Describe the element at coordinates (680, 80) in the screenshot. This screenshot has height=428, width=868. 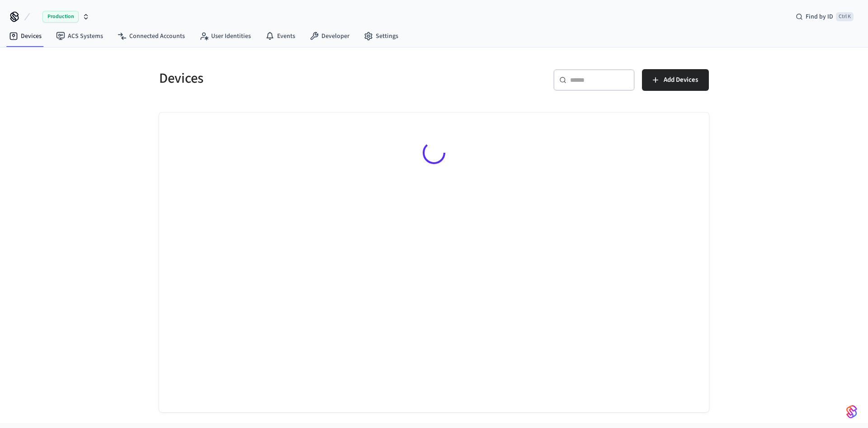
I see `span: Add Devices` at that location.